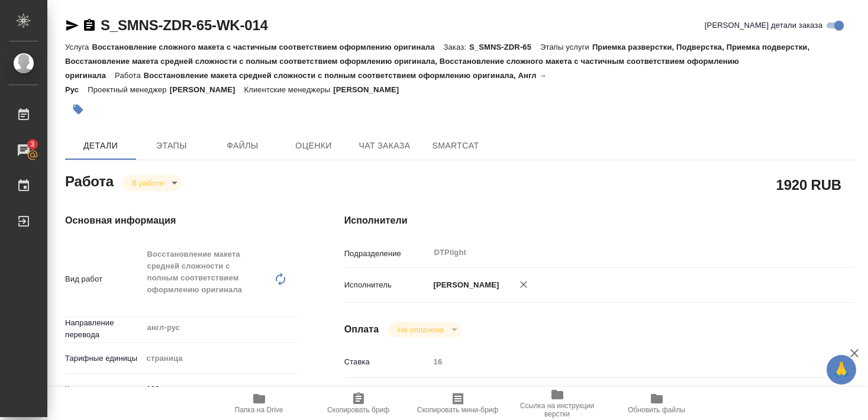  I want to click on button: Папка на Drive, so click(259, 403).